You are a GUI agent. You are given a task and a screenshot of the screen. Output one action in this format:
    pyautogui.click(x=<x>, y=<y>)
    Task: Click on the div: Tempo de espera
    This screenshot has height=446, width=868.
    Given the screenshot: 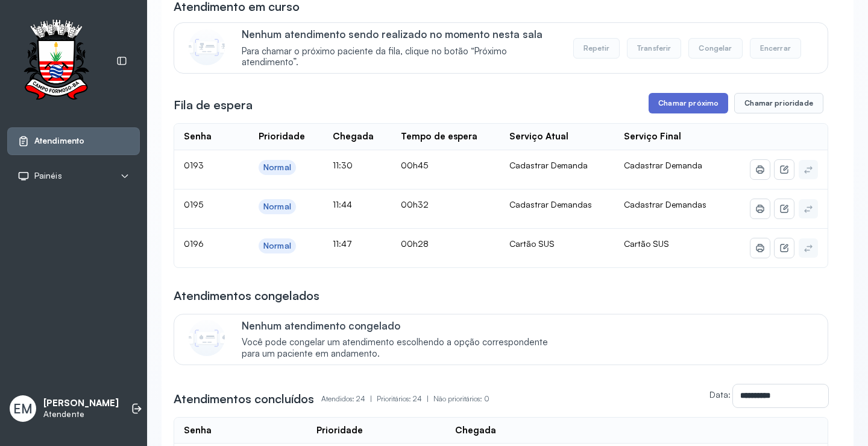 What is the action you would take?
    pyautogui.click(x=439, y=136)
    